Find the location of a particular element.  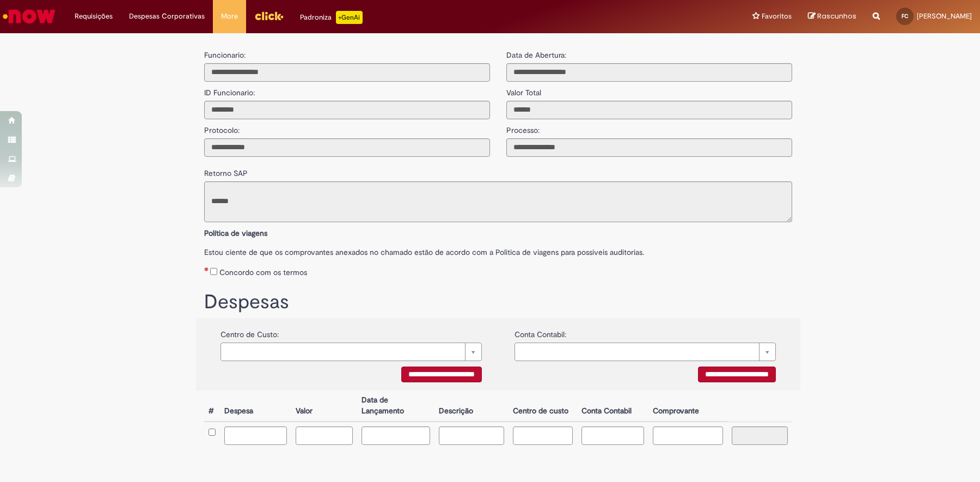

label: Processo: is located at coordinates (523, 127).